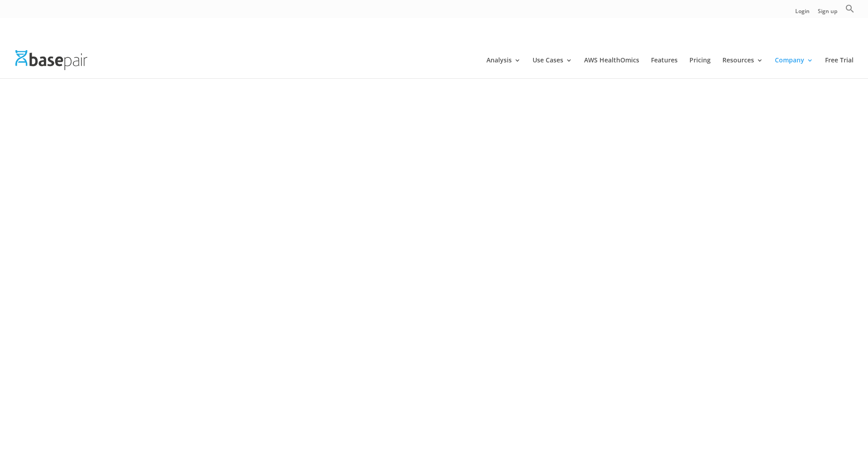 This screenshot has width=868, height=449. Describe the element at coordinates (839, 67) in the screenshot. I see `a: Free Trial` at that location.